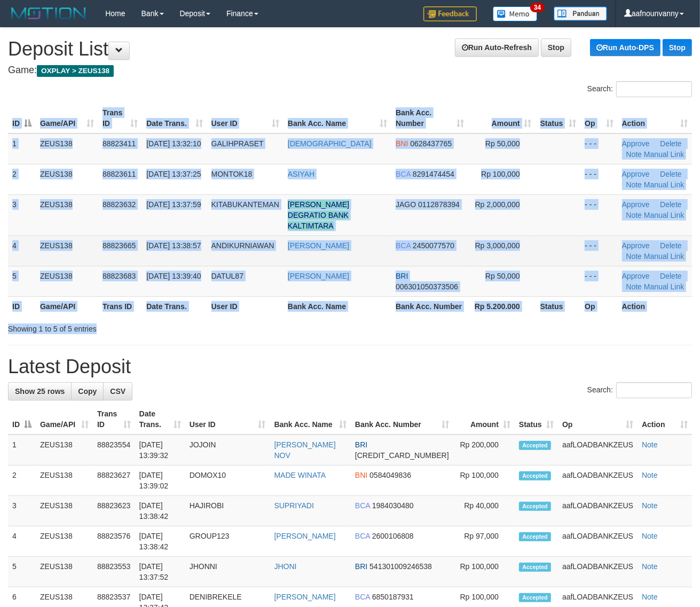 The image size is (700, 607). I want to click on td: Rp 100,000, so click(484, 480).